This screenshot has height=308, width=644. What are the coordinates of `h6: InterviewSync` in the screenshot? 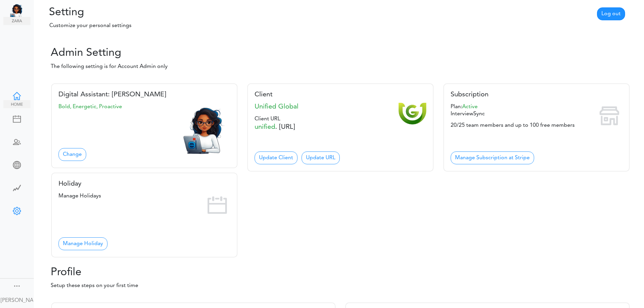 It's located at (536, 114).